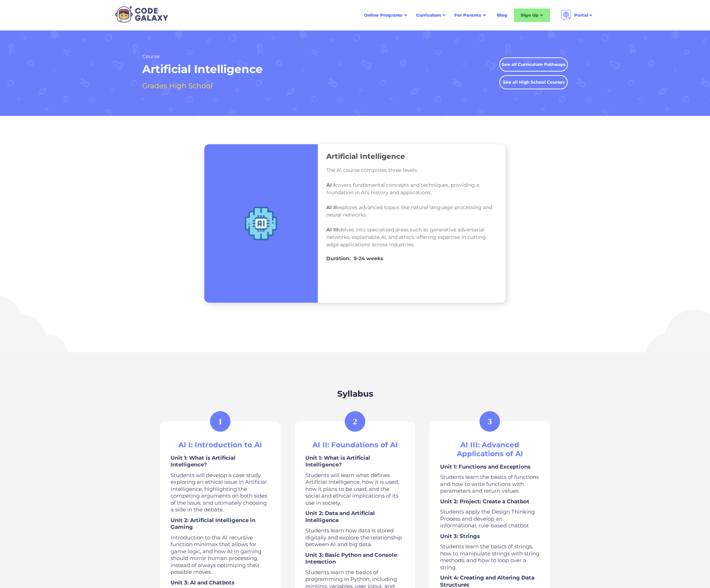 The width and height of the screenshot is (710, 588). I want to click on a: Blog, so click(502, 15).